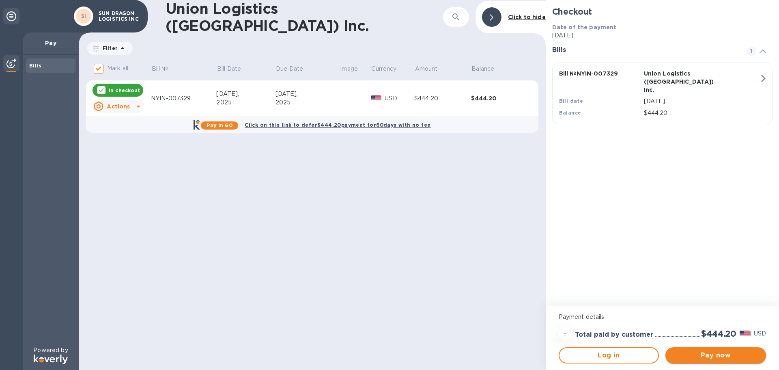  Describe the element at coordinates (609, 355) in the screenshot. I see `span: Log in` at that location.